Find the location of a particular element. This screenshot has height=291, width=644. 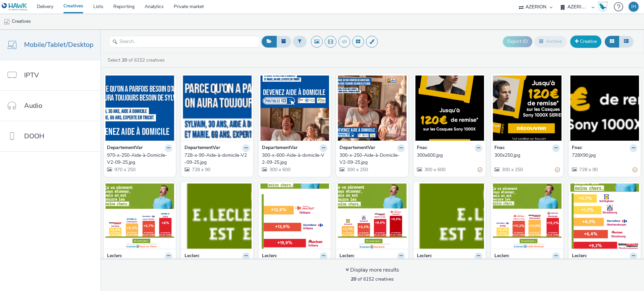

span: DOOH is located at coordinates (34, 136).